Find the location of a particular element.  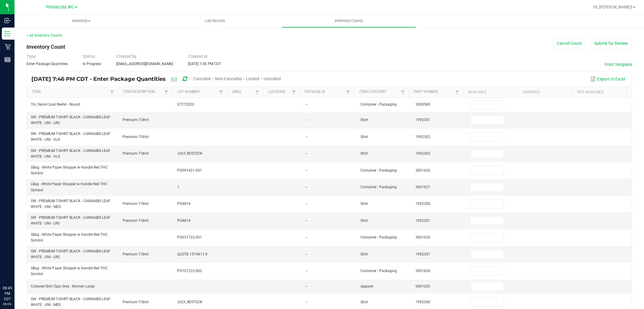

span: Collared Shirt Ogio Grey , Women Large is located at coordinates (63, 286).